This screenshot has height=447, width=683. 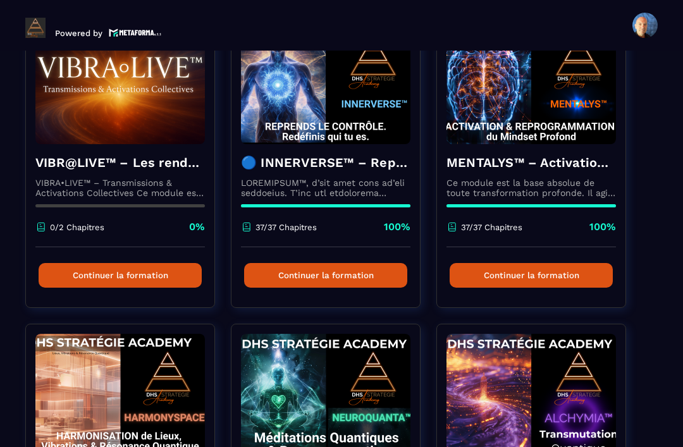 What do you see at coordinates (120, 163) in the screenshot?
I see `h4: VIBR@LIVE™ – Les rendez-vous d’intégration vivante` at bounding box center [120, 163].